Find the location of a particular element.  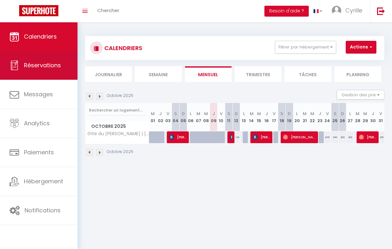

div: 245 is located at coordinates (327, 137).